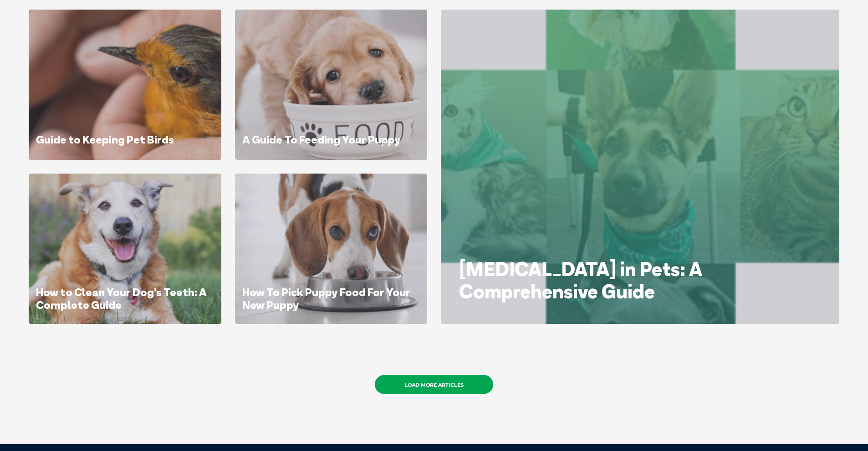  I want to click on a: A Guide To Feeding Your Puppy, so click(322, 139).